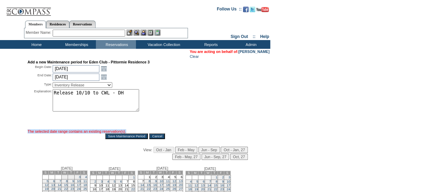  I want to click on a: Sign Out, so click(239, 37).